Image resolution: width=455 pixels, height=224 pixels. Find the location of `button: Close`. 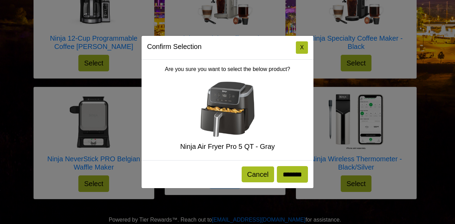

button: Close is located at coordinates (301, 48).